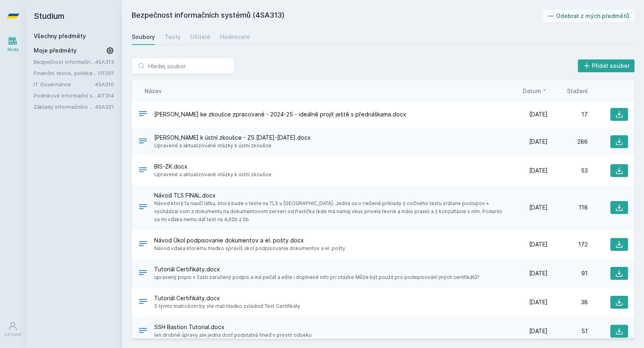 This screenshot has height=348, width=644. Describe the element at coordinates (227, 306) in the screenshot. I see `span: S týmto matrošom by ste mali hladko zvládnuť Test Certifikáty` at that location.